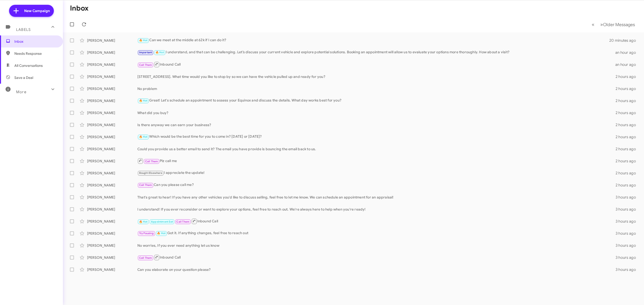  What do you see at coordinates (146, 233) in the screenshot?
I see `span: Try Pausing` at bounding box center [146, 233].